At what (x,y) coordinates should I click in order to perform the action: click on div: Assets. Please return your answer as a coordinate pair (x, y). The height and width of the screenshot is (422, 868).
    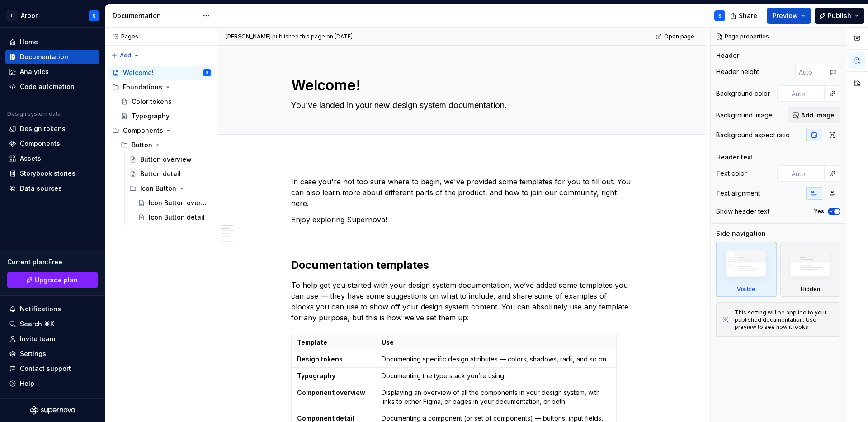
    Looking at the image, I should click on (31, 159).